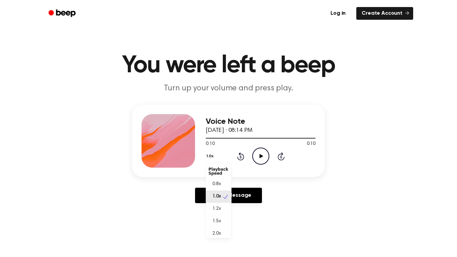 The image size is (457, 257). What do you see at coordinates (216, 209) in the screenshot?
I see `span: 1.2x` at bounding box center [216, 209].